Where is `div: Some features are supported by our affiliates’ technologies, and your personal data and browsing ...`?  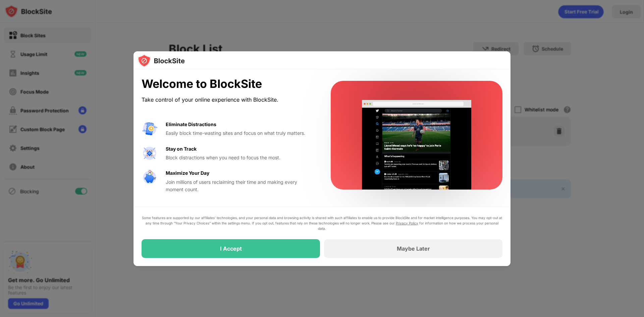 div: Some features are supported by our affiliates’ technologies, and your personal data and browsing ... is located at coordinates (322, 223).